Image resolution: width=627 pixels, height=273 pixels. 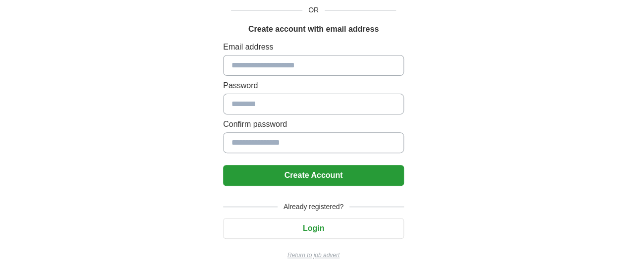 What do you see at coordinates (313, 176) in the screenshot?
I see `button: Create Account` at bounding box center [313, 176].